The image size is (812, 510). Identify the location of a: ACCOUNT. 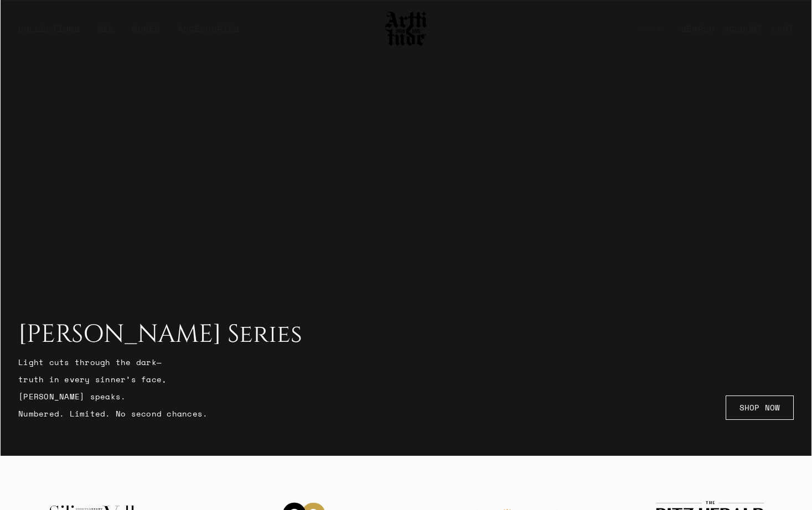
(739, 29).